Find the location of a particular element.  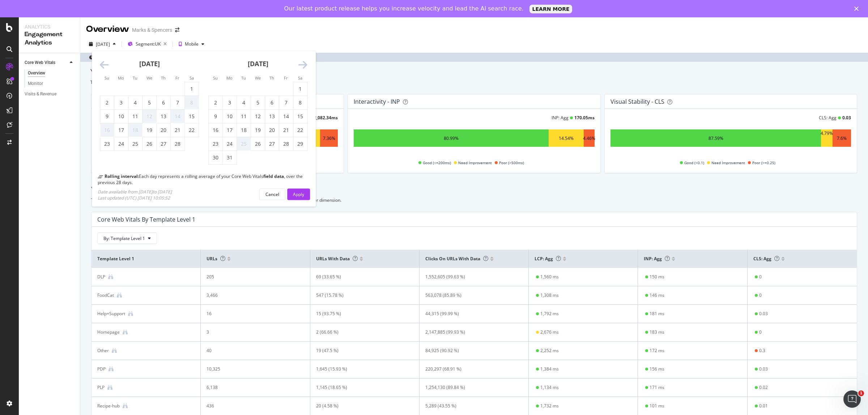

div: 17 is located at coordinates (121, 130).